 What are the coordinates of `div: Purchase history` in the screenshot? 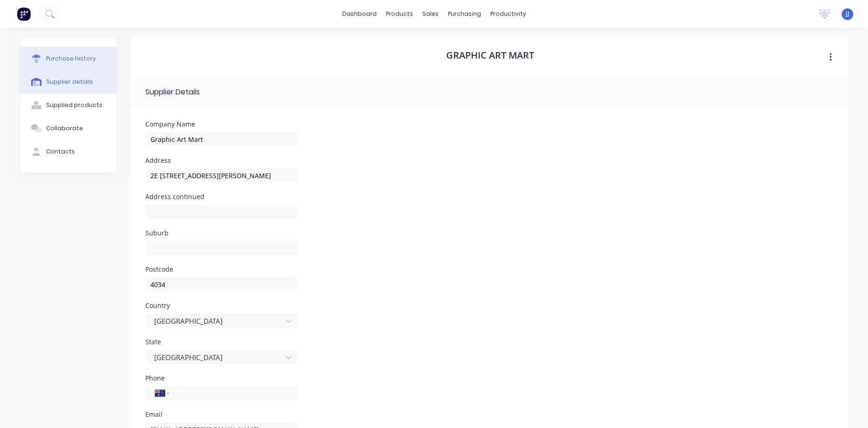 It's located at (71, 59).